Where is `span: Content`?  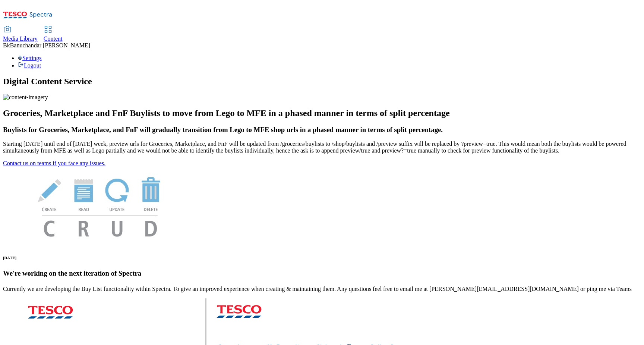 span: Content is located at coordinates (53, 39).